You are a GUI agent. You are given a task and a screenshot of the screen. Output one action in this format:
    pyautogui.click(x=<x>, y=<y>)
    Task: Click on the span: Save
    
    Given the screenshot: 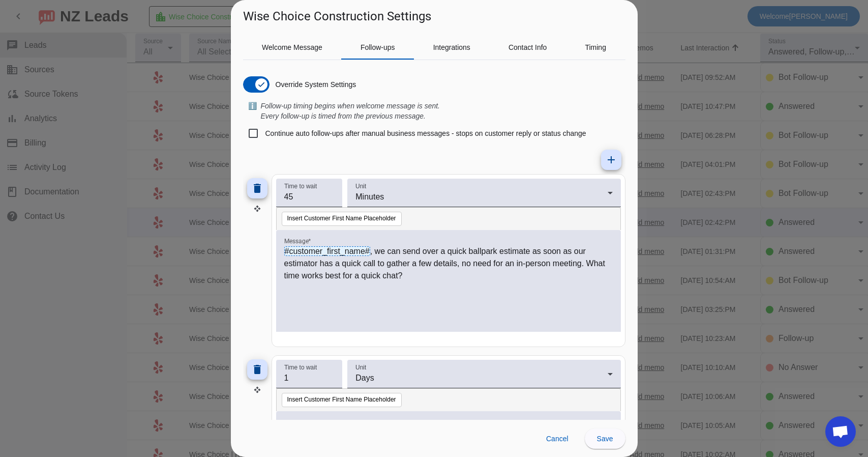 What is the action you would take?
    pyautogui.click(x=605, y=439)
    